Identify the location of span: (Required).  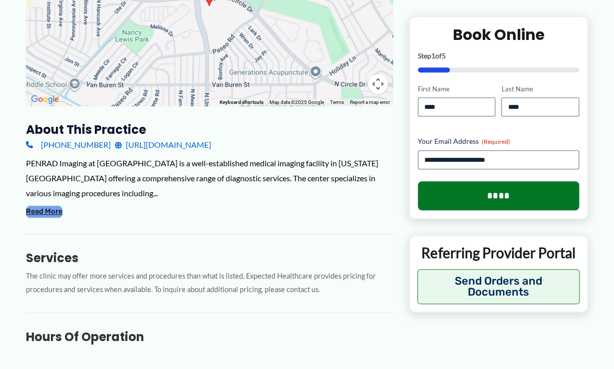
(495, 142).